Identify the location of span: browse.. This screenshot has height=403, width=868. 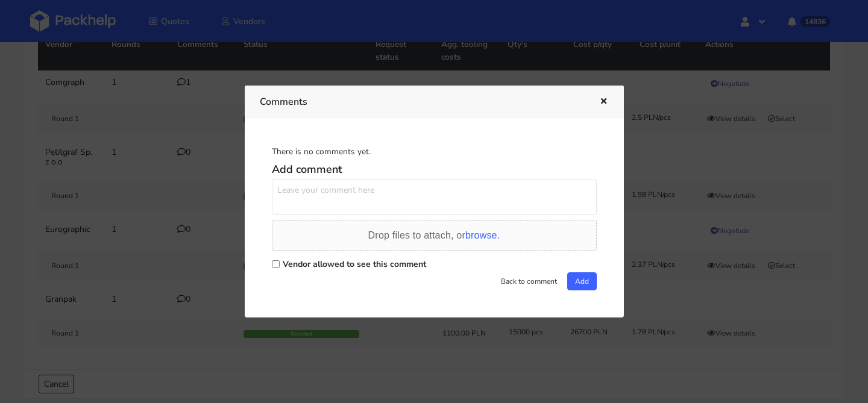
(482, 235).